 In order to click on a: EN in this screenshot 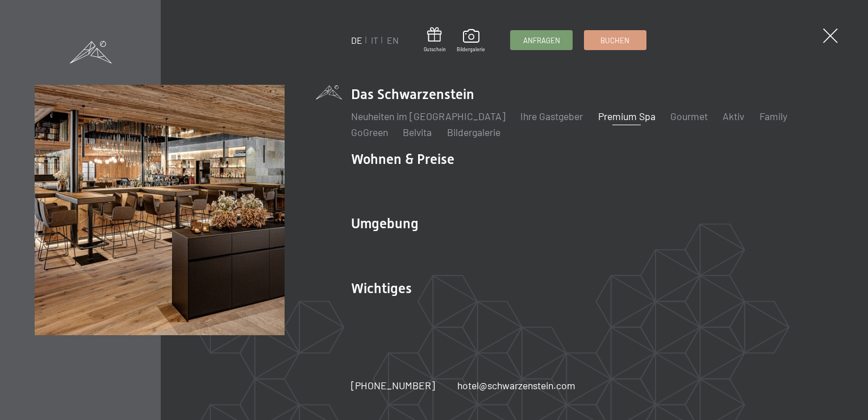, I will do `click(392, 40)`.